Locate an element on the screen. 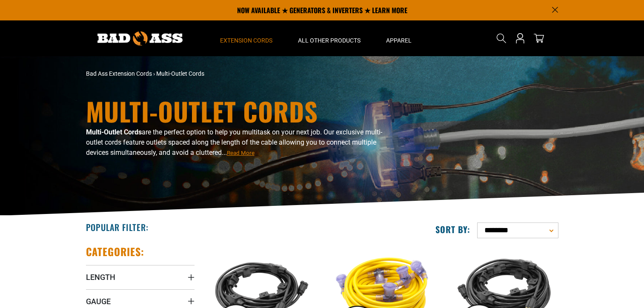  span: Read More is located at coordinates (241, 153).